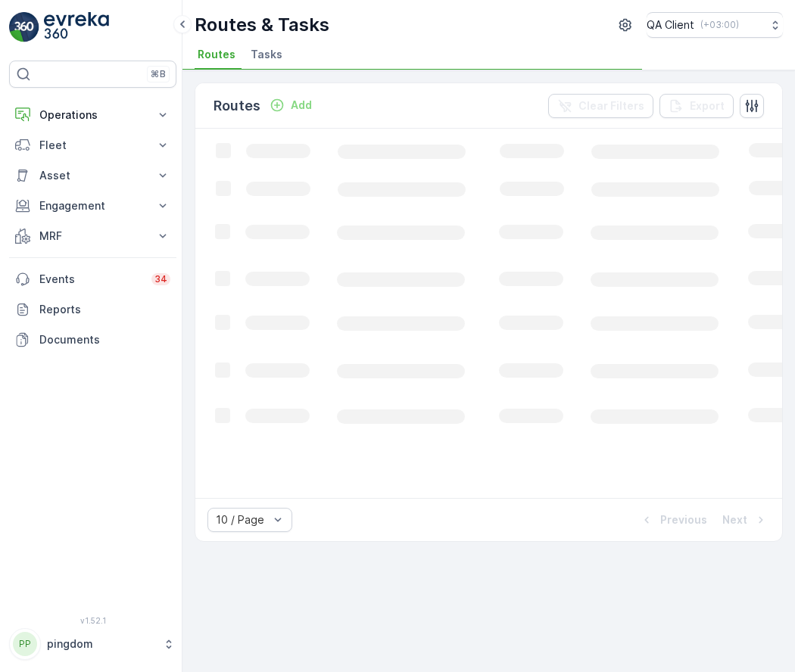  I want to click on p: Previous, so click(683, 520).